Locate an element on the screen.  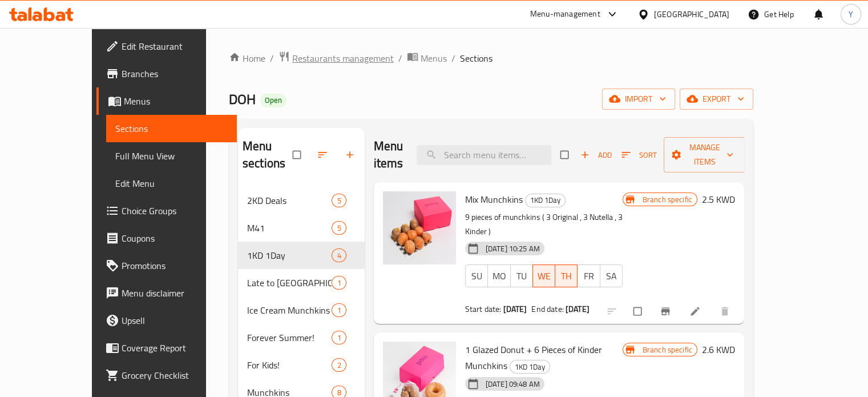
span: Manage items is located at coordinates (704, 155).